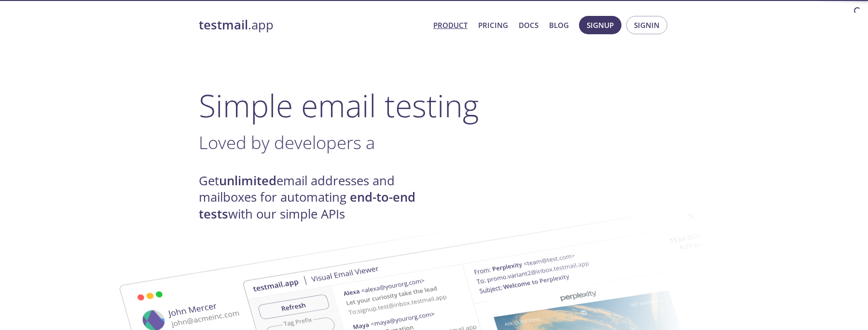  Describe the element at coordinates (646, 25) in the screenshot. I see `span: Signin` at that location.